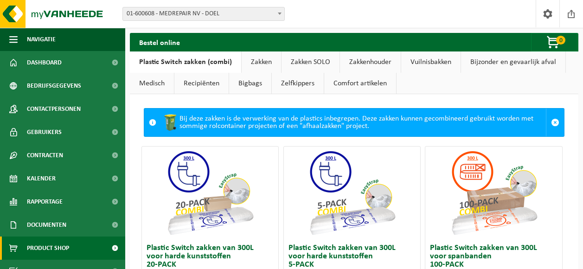 This screenshot has width=583, height=269. I want to click on span: Bedrijfsgegevens, so click(54, 86).